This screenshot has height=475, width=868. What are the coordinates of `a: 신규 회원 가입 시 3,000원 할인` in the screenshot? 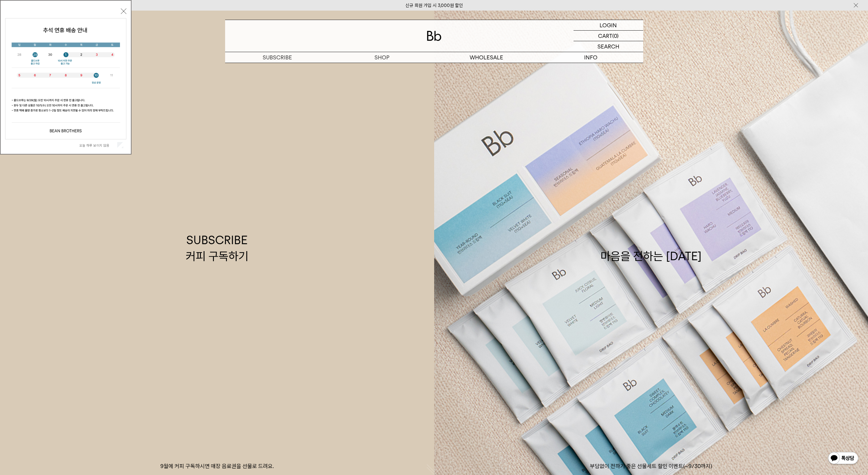 It's located at (434, 5).